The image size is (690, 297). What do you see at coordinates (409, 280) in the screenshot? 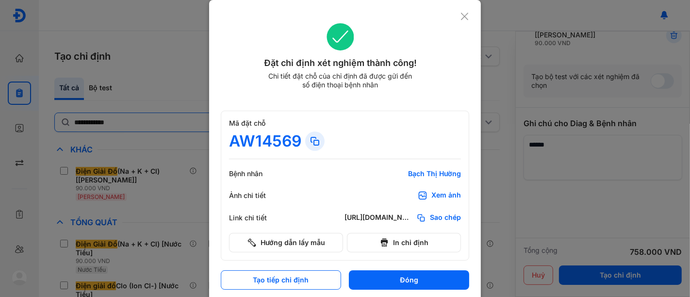
I see `button: Đóng` at bounding box center [409, 280].